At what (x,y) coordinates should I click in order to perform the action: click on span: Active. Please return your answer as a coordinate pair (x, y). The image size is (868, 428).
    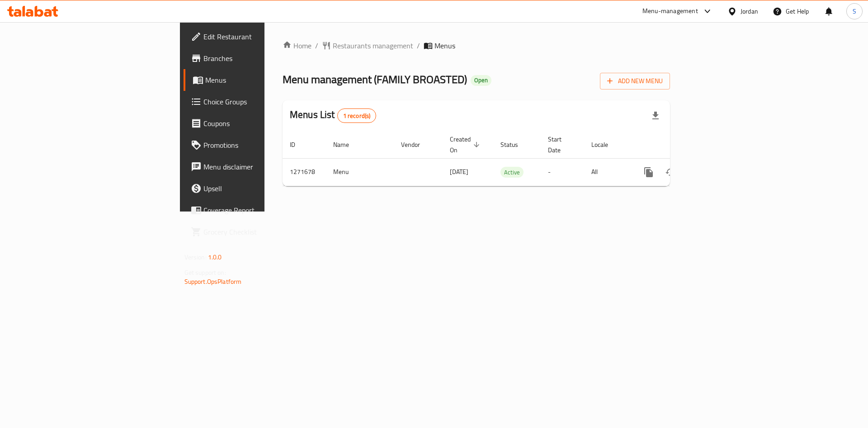
    Looking at the image, I should click on (512, 172).